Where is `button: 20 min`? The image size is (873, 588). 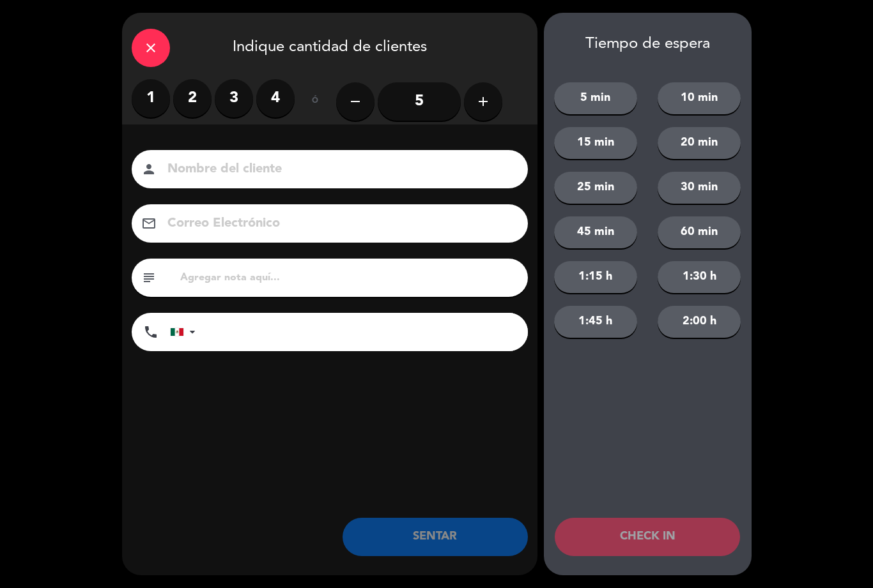
button: 20 min is located at coordinates (699, 143).